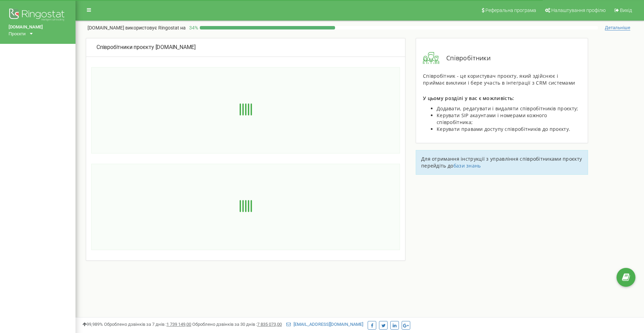 Image resolution: width=644 pixels, height=333 pixels. What do you see at coordinates (148, 324) in the screenshot?
I see `span: Оброблено дзвінків за 7 днів :` at bounding box center [148, 324].